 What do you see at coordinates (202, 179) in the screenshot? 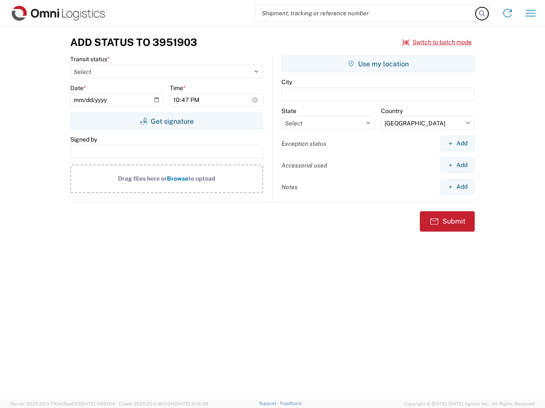
I see `span: to upload` at bounding box center [202, 179].